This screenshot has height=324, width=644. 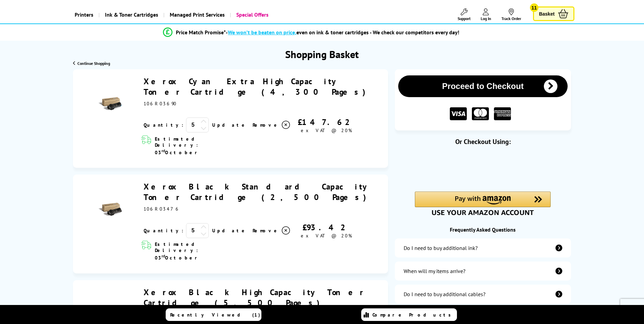 I want to click on a: Log In, so click(x=486, y=14).